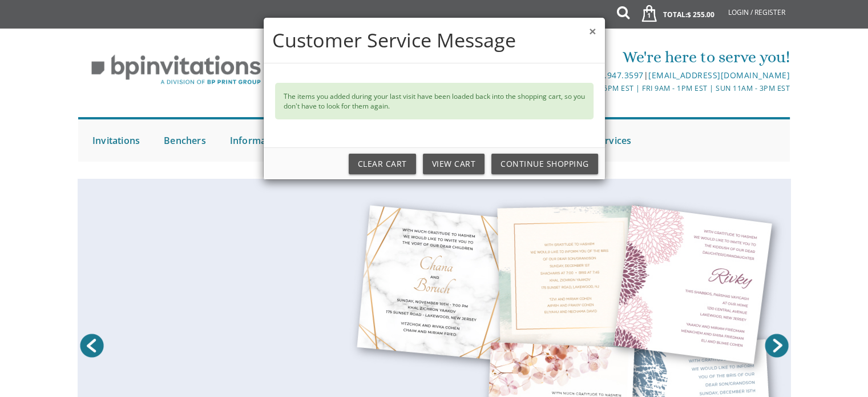 The height and width of the screenshot is (397, 868). I want to click on a: View Cart, so click(453, 164).